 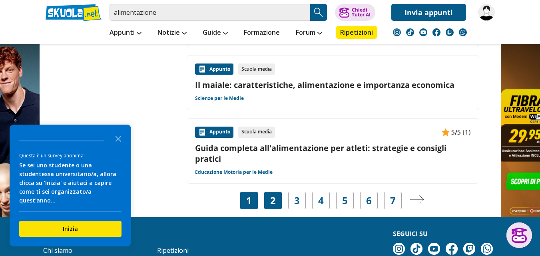 What do you see at coordinates (429, 12) in the screenshot?
I see `a: Invia appunti` at bounding box center [429, 12].